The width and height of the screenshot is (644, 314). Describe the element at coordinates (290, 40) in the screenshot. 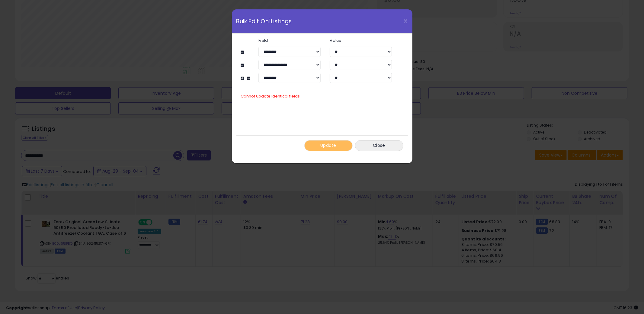

I see `label: Field` at that location.